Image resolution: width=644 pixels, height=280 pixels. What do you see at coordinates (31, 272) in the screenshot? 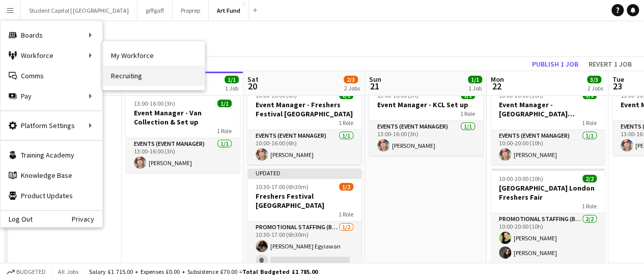
I see `span: Budgeted` at bounding box center [31, 272].